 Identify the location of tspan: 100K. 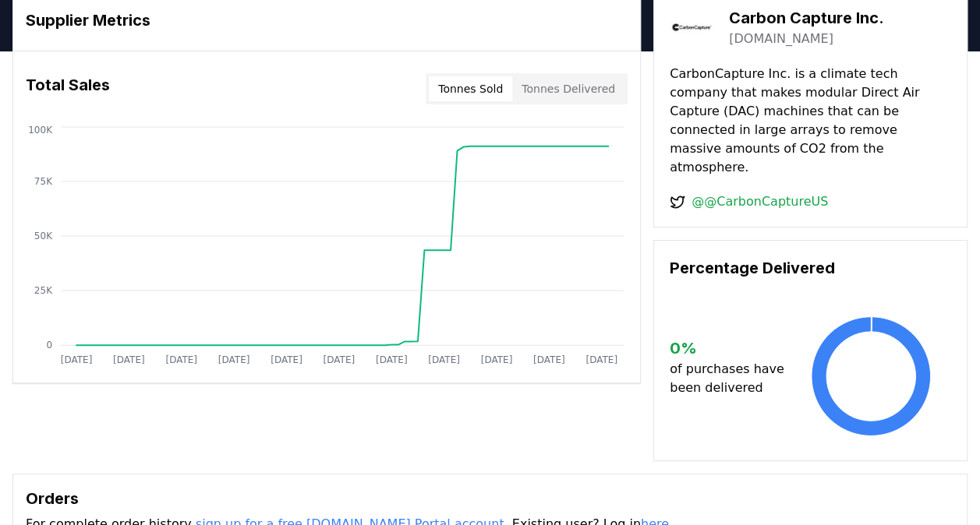
(40, 130).